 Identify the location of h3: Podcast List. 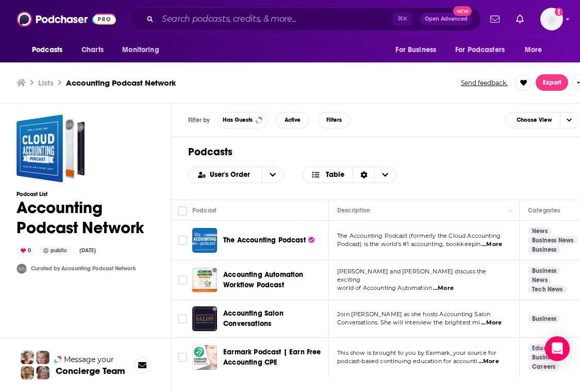
(86, 194).